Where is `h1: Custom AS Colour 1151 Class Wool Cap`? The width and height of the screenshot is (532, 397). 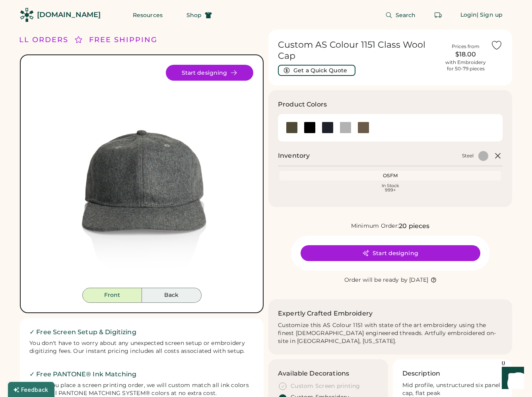 h1: Custom AS Colour 1151 Class Wool Cap is located at coordinates (359, 50).